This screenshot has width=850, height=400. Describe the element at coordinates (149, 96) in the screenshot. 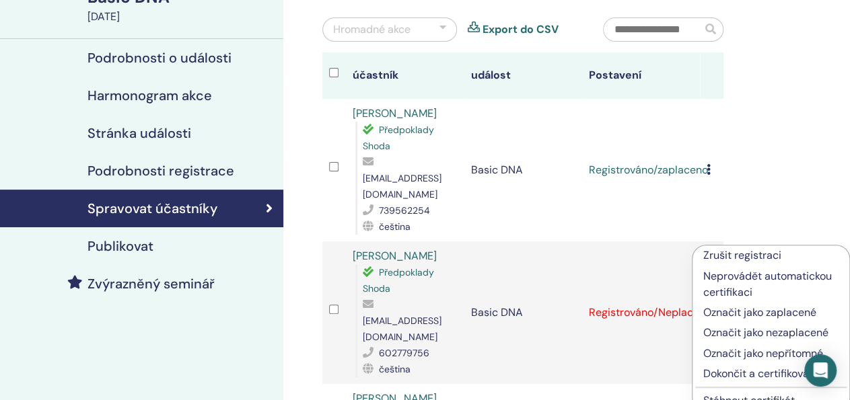

I see `h4: Harmonogram akce` at that location.